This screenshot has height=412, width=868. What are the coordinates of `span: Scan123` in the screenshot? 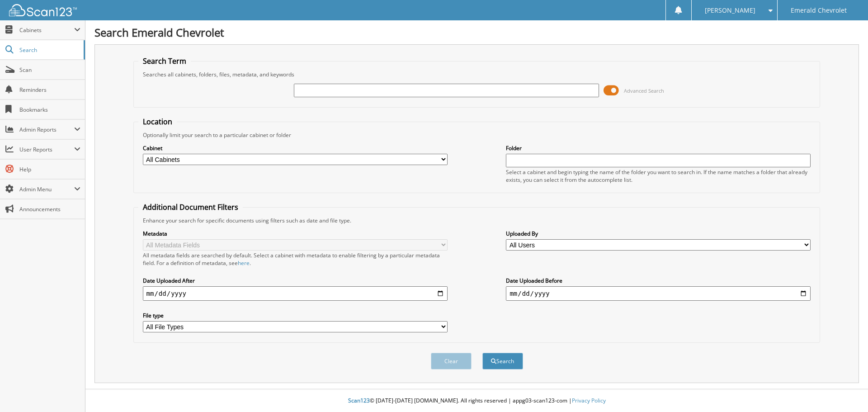 It's located at (359, 401).